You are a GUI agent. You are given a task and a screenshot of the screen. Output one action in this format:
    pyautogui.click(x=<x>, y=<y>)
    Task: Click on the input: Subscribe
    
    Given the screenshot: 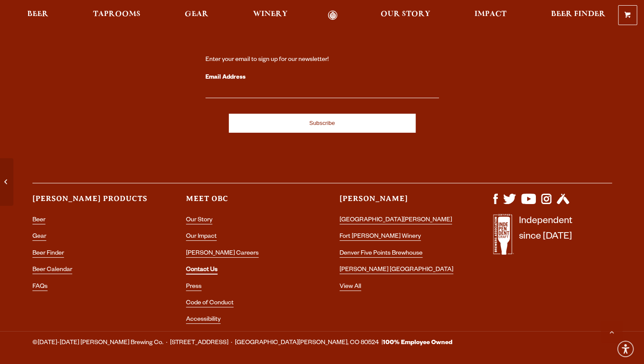 What is the action you would take?
    pyautogui.click(x=322, y=123)
    